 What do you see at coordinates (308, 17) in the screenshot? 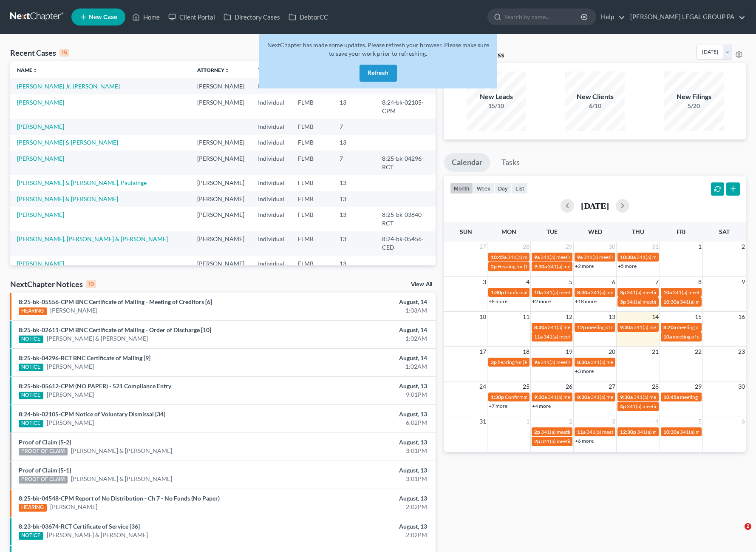
I see `a: DebtorCC` at bounding box center [308, 17].